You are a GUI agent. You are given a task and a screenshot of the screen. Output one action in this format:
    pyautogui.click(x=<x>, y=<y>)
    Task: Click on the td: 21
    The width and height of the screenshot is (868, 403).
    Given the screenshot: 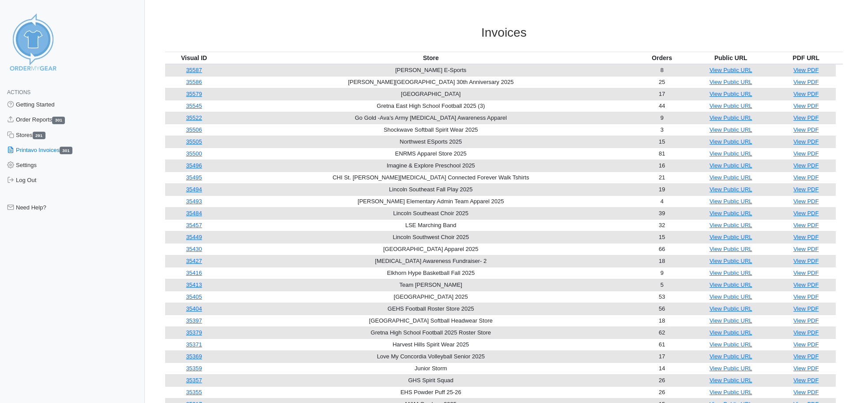 What is the action you would take?
    pyautogui.click(x=662, y=177)
    